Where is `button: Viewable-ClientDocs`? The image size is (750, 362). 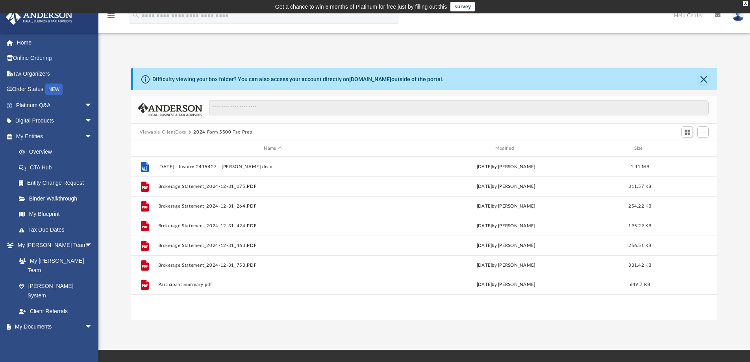 button: Viewable-ClientDocs is located at coordinates (163, 132).